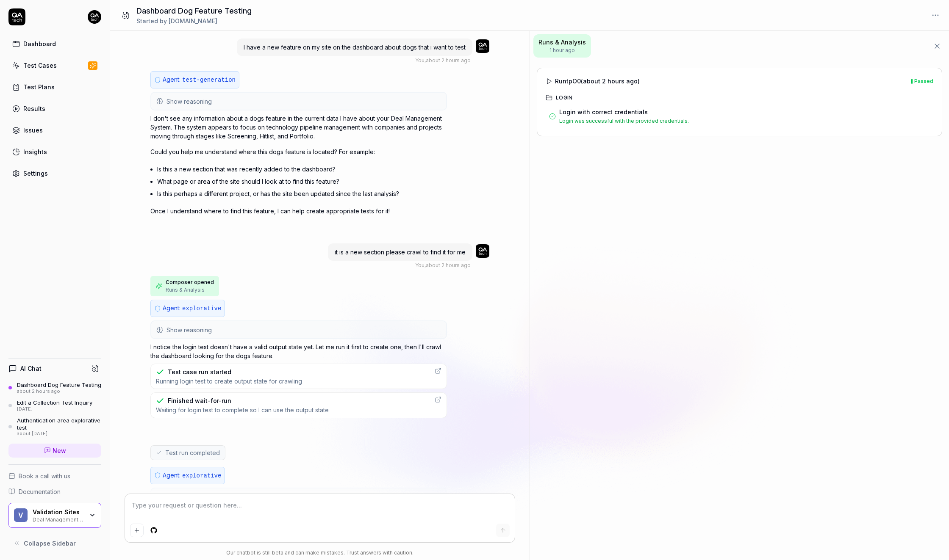  What do you see at coordinates (924, 81) in the screenshot?
I see `div: Passed` at bounding box center [924, 81].